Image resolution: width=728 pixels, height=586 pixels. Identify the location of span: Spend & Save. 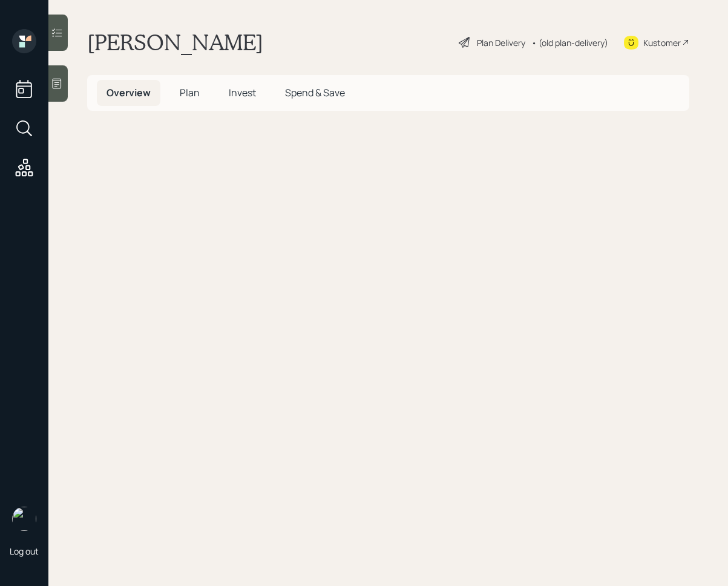
(315, 93).